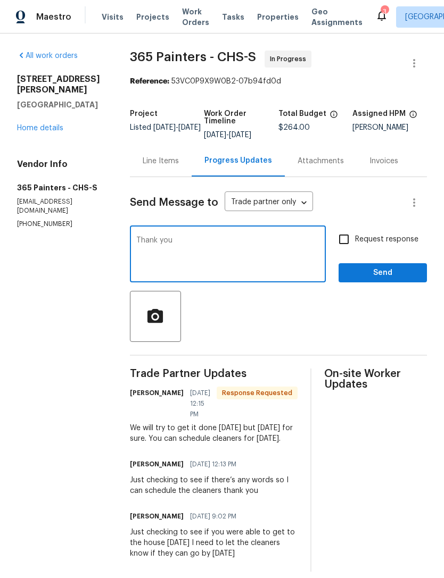  I want to click on span: The hpm assigned to this work order., so click(413, 117).